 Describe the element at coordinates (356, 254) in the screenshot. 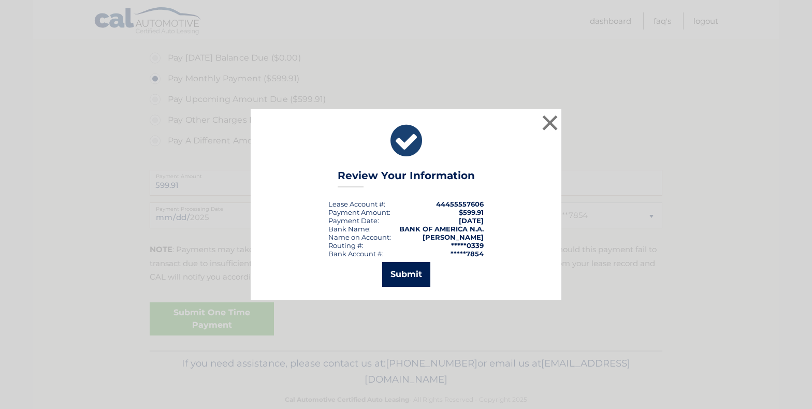

I see `div: Bank Account #:` at that location.